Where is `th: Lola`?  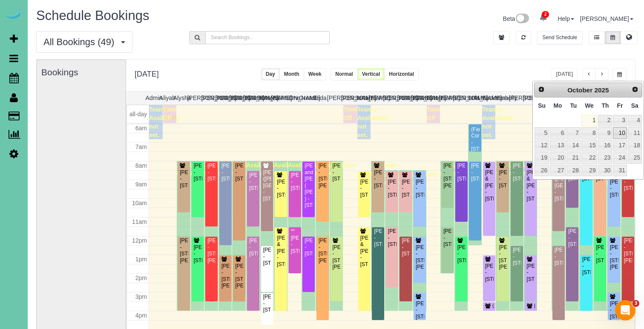 th: Lola is located at coordinates (474, 98).